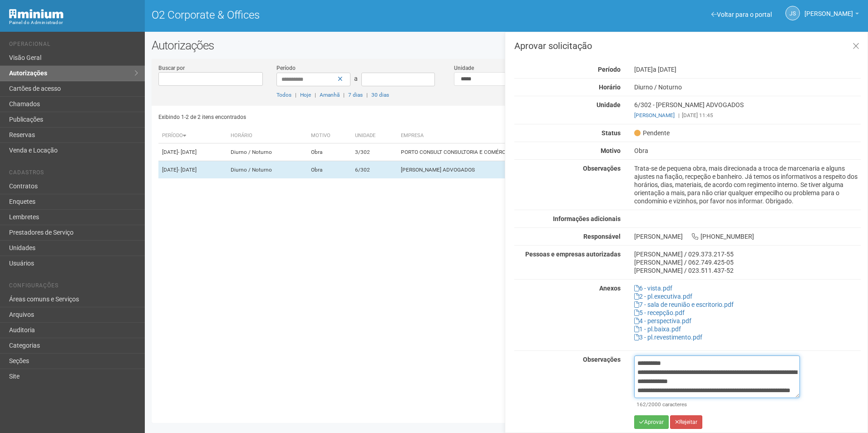 Image resolution: width=868 pixels, height=433 pixels. Describe the element at coordinates (573, 254) in the screenshot. I see `strong: Pessoas e empresas autorizadas` at that location.